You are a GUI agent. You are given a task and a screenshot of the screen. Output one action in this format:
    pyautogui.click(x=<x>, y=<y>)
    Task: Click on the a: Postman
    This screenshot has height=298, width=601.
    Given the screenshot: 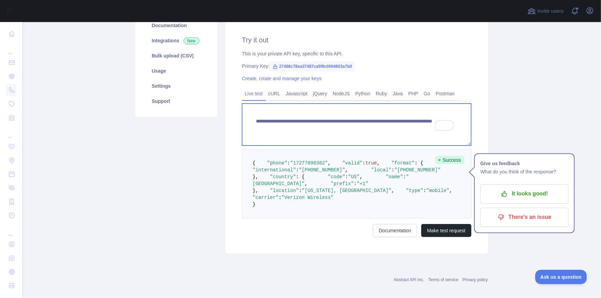 What is the action you would take?
    pyautogui.click(x=445, y=94)
    